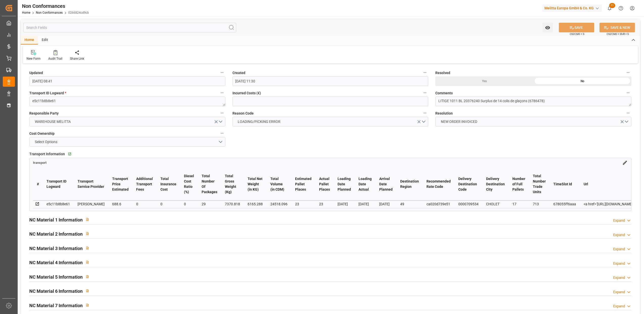  What do you see at coordinates (484, 81) in the screenshot?
I see `div: Yes` at bounding box center [484, 81].